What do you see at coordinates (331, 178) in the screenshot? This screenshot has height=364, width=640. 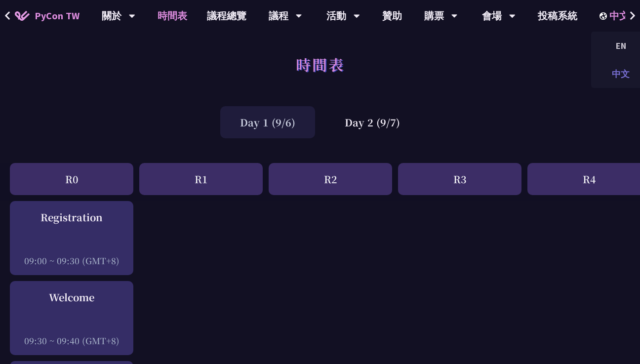 I see `div: R2` at bounding box center [331, 178].